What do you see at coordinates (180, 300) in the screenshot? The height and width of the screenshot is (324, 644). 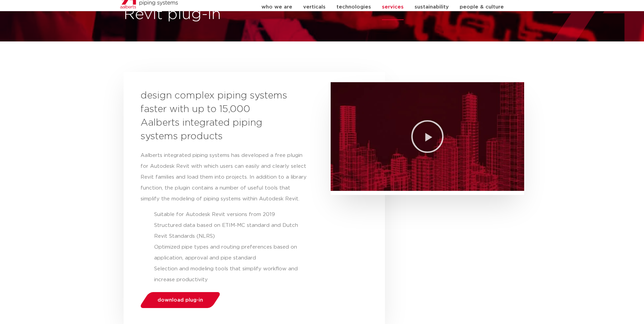 I see `span: download plug-in` at bounding box center [180, 300].